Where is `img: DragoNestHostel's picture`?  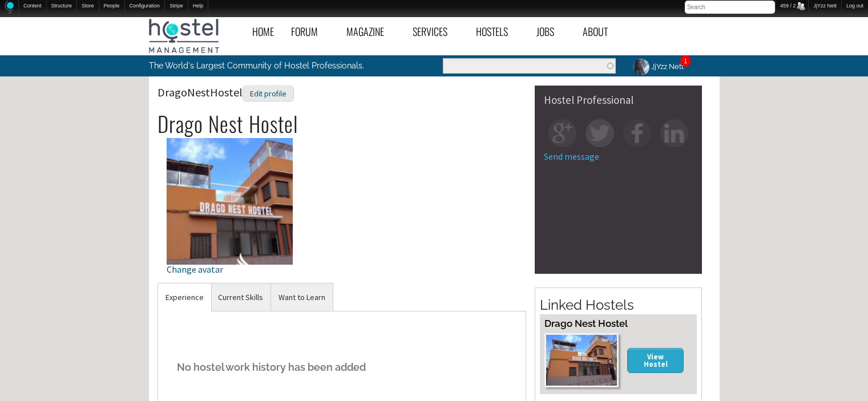 img: DragoNestHostel's picture is located at coordinates (230, 201).